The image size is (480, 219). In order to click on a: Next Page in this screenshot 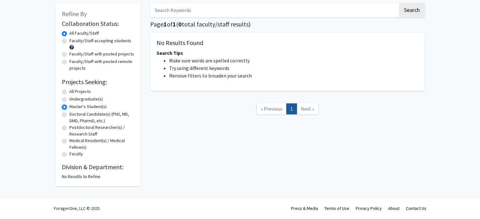, I will do `click(307, 109)`.